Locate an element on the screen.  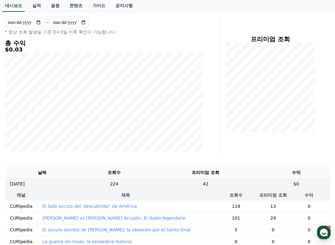
td: 118 is located at coordinates (236, 207).